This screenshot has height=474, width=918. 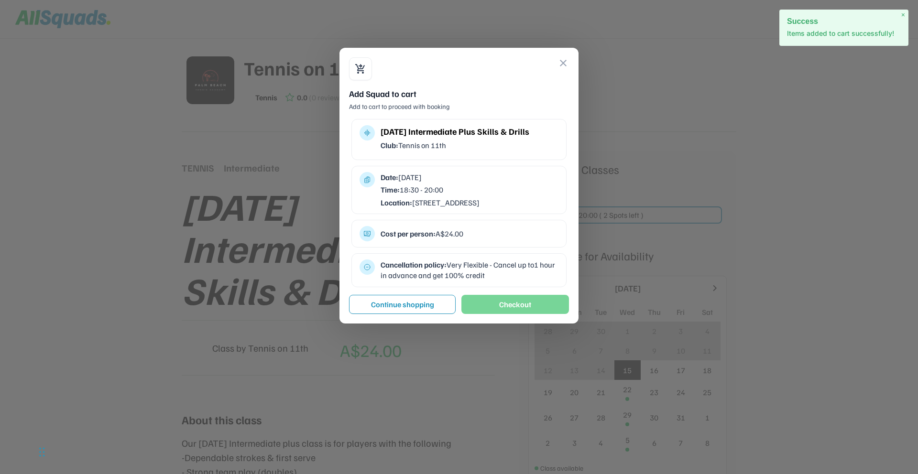 What do you see at coordinates (844, 33) in the screenshot?
I see `p: Items added to cart successfully!` at bounding box center [844, 33].